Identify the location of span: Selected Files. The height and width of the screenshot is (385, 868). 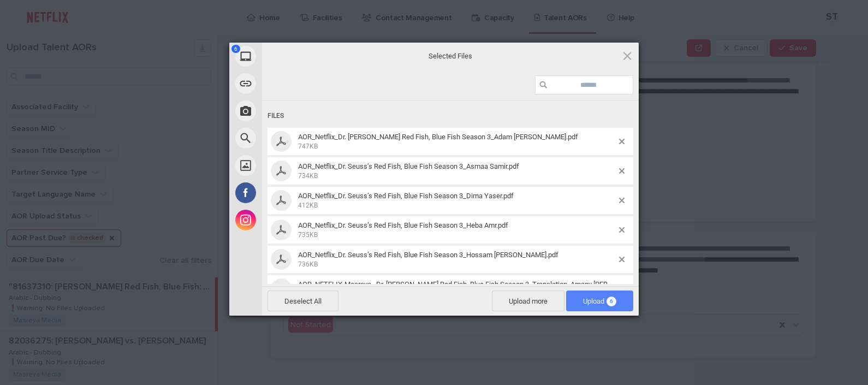
(450, 56).